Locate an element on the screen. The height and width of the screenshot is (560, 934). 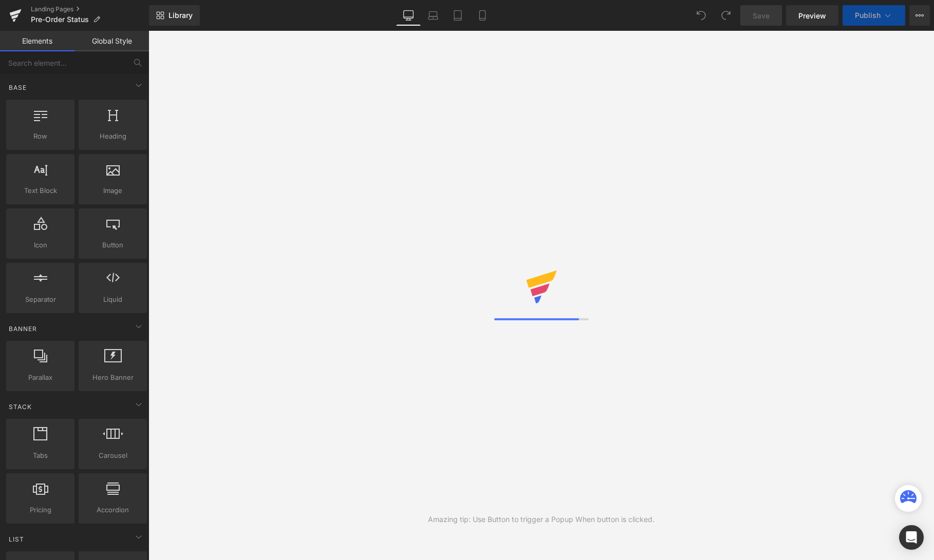
a: Landing Pages is located at coordinates (90, 9).